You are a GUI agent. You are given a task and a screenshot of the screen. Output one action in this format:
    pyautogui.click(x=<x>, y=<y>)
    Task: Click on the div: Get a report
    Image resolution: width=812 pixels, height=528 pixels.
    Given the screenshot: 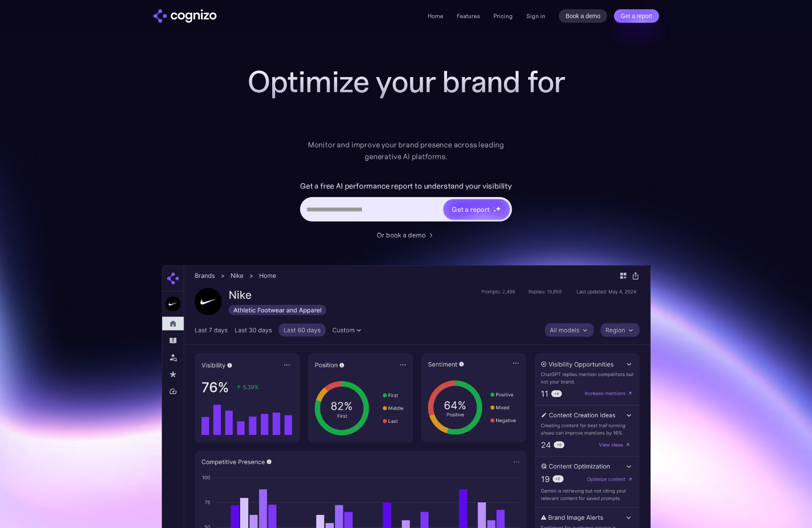 What is the action you would take?
    pyautogui.click(x=471, y=209)
    